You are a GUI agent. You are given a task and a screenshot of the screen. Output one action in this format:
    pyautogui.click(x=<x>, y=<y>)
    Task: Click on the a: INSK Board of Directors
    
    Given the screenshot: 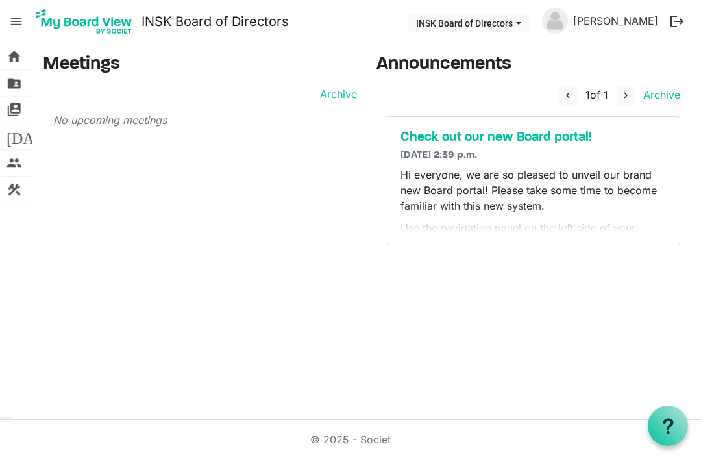 What is the action you would take?
    pyautogui.click(x=215, y=21)
    